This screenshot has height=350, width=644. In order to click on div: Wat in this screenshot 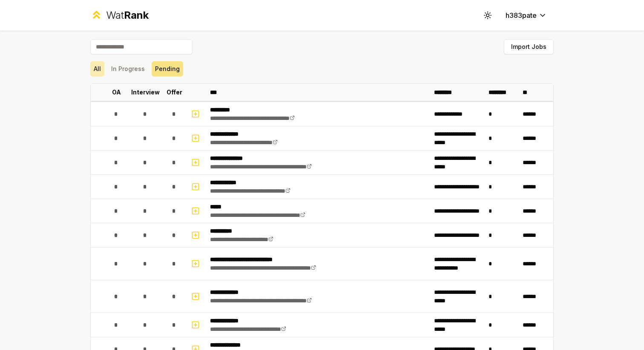, I will do `click(127, 15)`.